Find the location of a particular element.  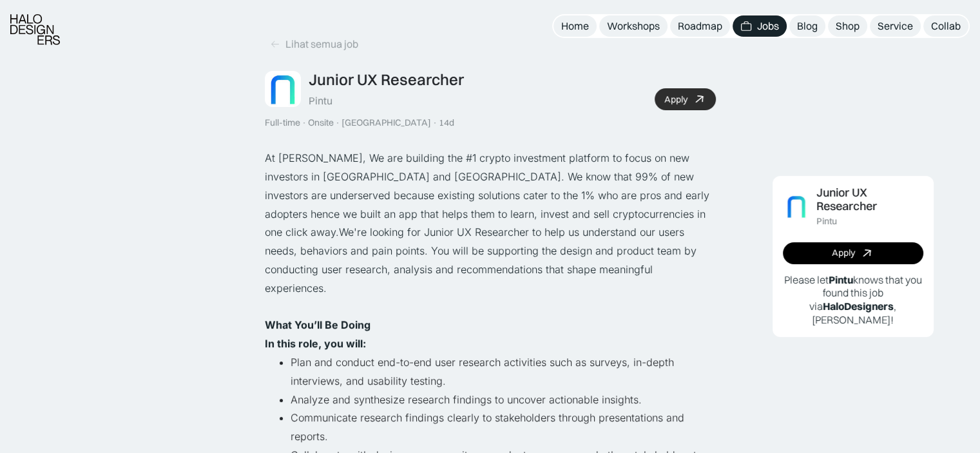

li: Communicate research findings clearly to stakeholders through presentations and reports. is located at coordinates (503, 427).